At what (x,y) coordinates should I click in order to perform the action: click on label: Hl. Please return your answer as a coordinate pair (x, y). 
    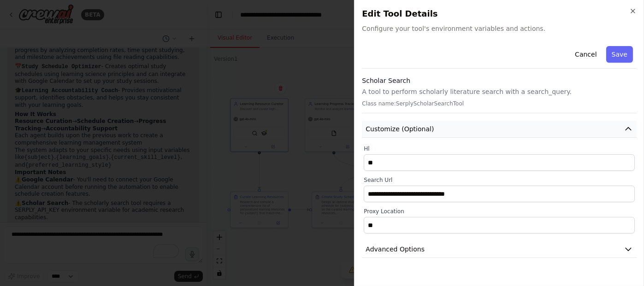
    Looking at the image, I should click on (499, 149).